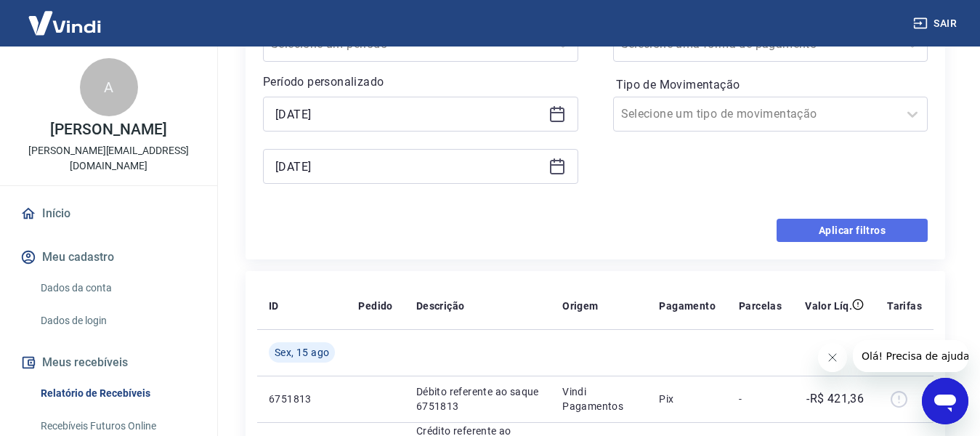 This screenshot has width=980, height=436. What do you see at coordinates (108, 214) in the screenshot?
I see `a: Início` at bounding box center [108, 214].